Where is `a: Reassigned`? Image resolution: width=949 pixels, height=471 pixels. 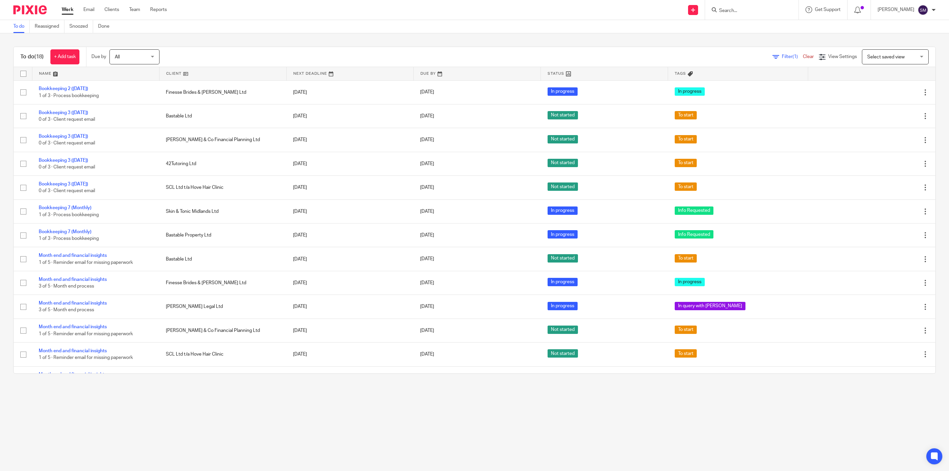
a: Reassigned is located at coordinates (49, 26).